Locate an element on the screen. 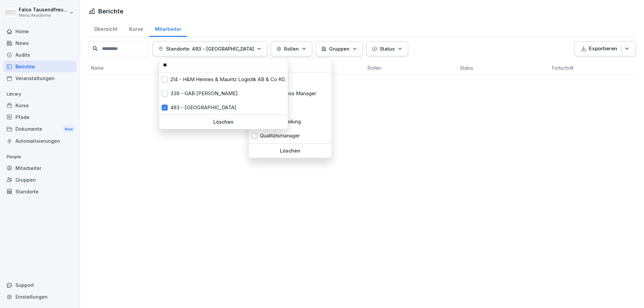 The image size is (644, 308). p: Rollen is located at coordinates (292, 49).